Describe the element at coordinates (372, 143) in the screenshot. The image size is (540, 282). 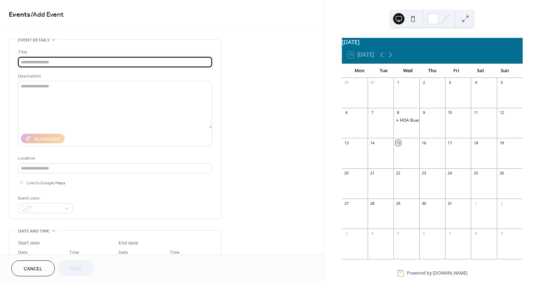
I see `div: 14` at that location.